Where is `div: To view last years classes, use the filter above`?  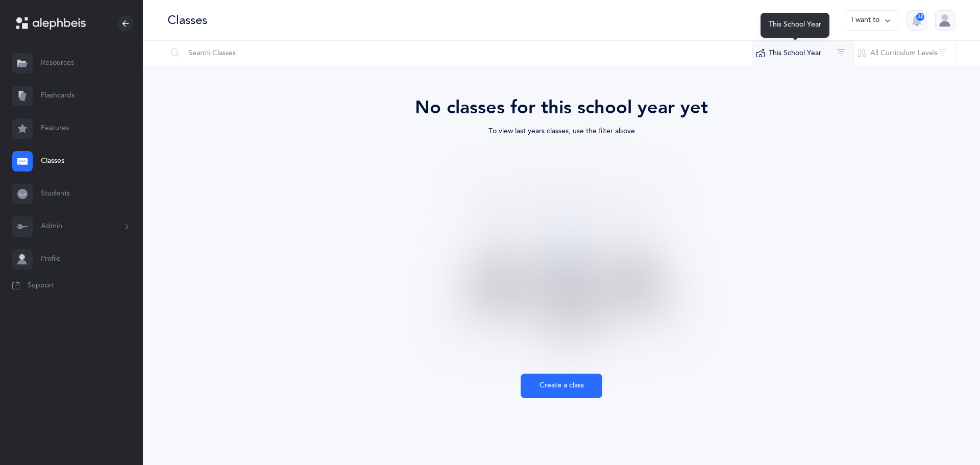 div: To view last years classes, use the filter above is located at coordinates (561, 129).